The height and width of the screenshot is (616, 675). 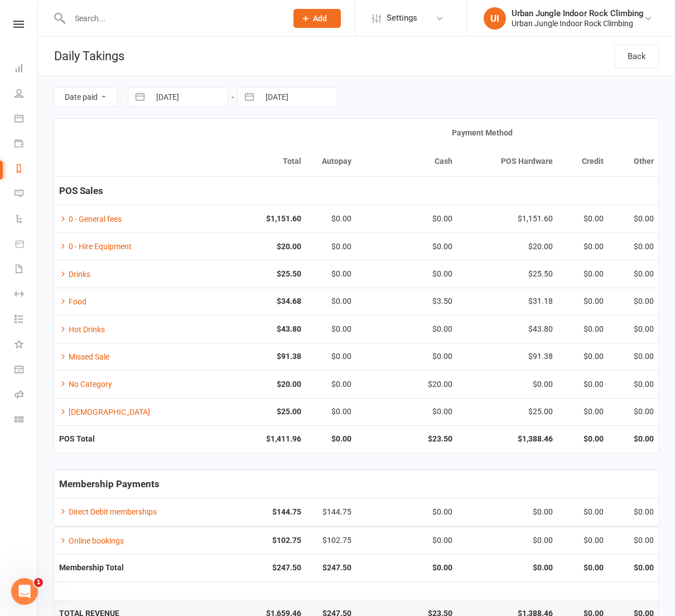 What do you see at coordinates (507, 439) in the screenshot?
I see `strong: $1,388.46` at bounding box center [507, 439].